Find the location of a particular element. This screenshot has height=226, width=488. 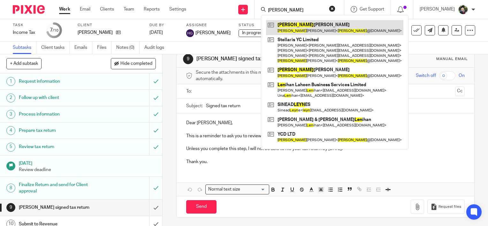

p: Thank you. is located at coordinates (325, 162).